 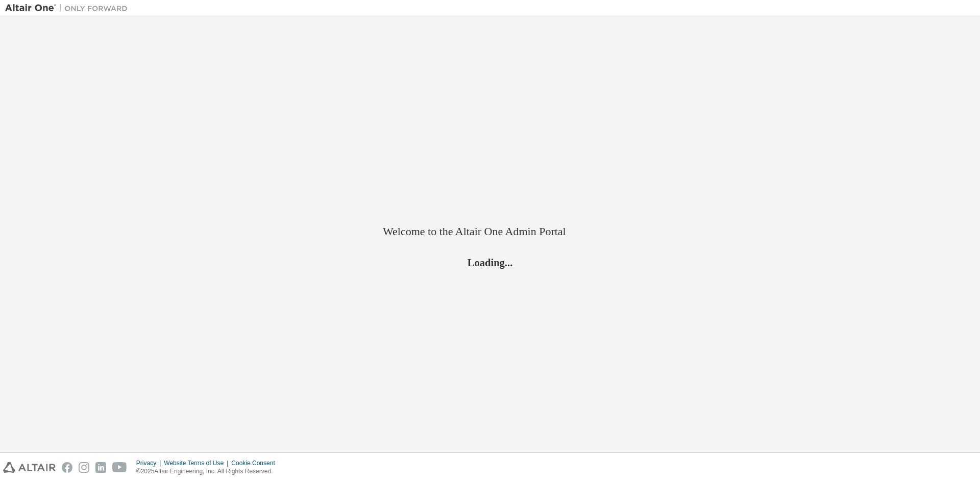 I want to click on img: linkedin.svg, so click(x=100, y=468).